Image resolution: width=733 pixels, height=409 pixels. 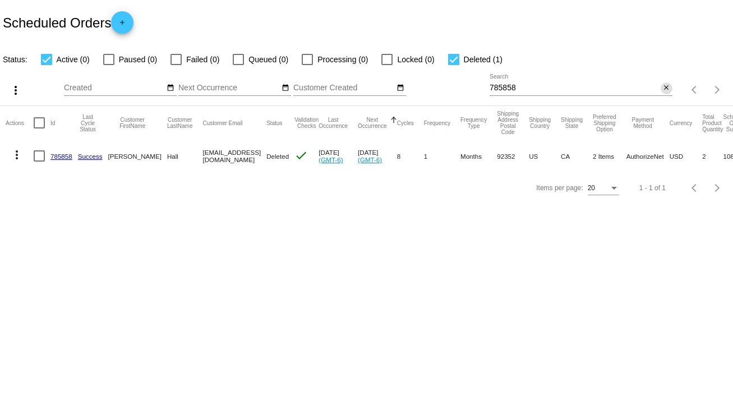 What do you see at coordinates (132, 123) in the screenshot?
I see `button: Change sorting for CustomerFirstName` at bounding box center [132, 123].